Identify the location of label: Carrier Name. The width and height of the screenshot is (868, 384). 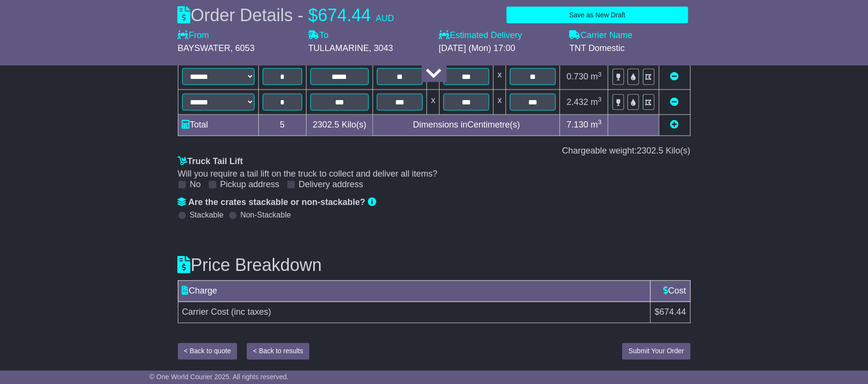
(601, 35).